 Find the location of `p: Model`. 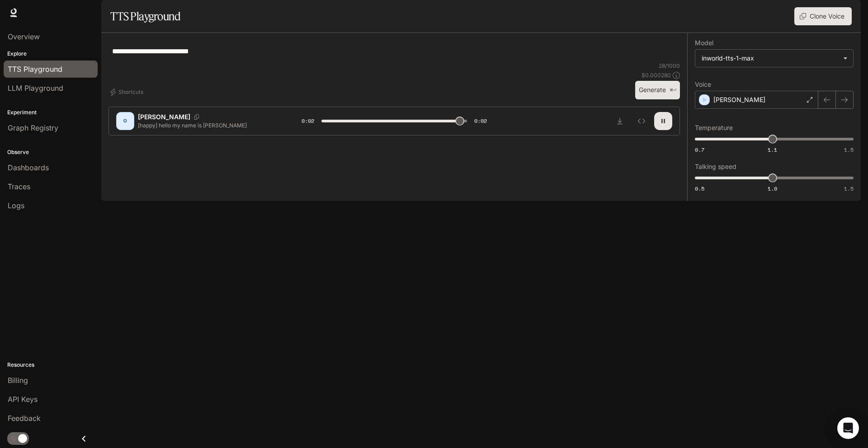

p: Model is located at coordinates (704, 43).